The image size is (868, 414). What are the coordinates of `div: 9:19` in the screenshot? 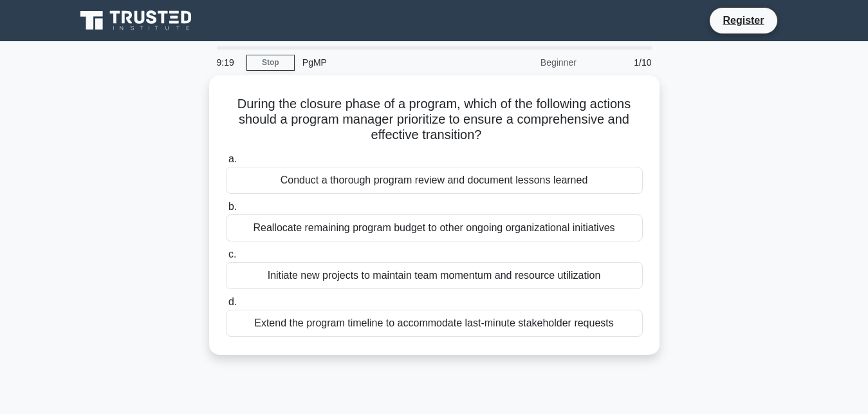 It's located at (228, 63).